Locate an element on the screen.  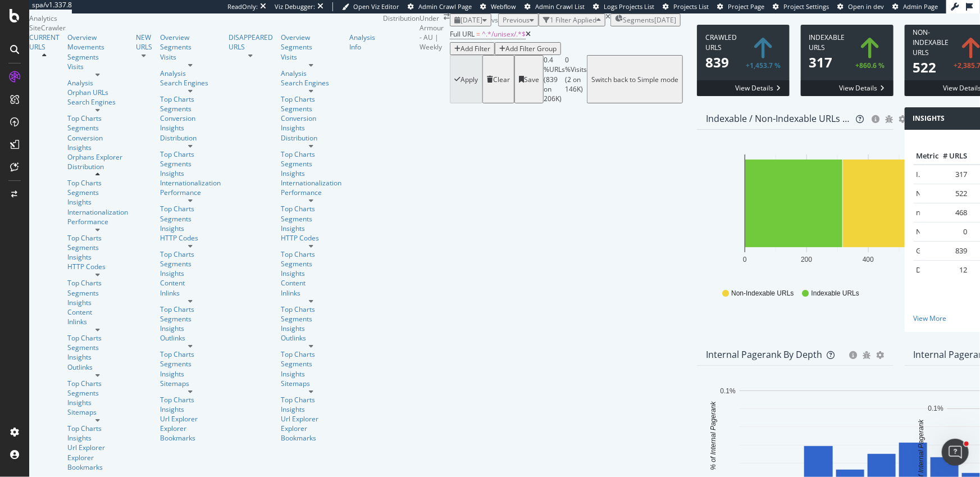
button: Previous is located at coordinates (518, 20).